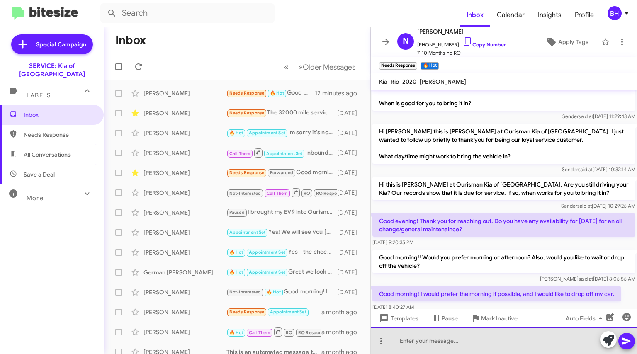  I want to click on h1: Inbox, so click(131, 40).